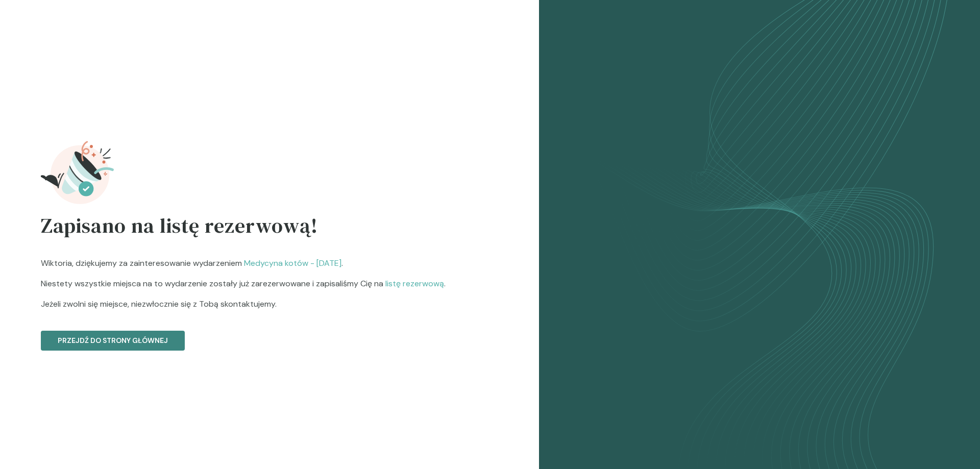 Image resolution: width=980 pixels, height=469 pixels. I want to click on span: Niestety wszystkie miejsca na to wydarzenie zostały już zarezerwowane i zapisaliśmy Cię na ., so click(270, 288).